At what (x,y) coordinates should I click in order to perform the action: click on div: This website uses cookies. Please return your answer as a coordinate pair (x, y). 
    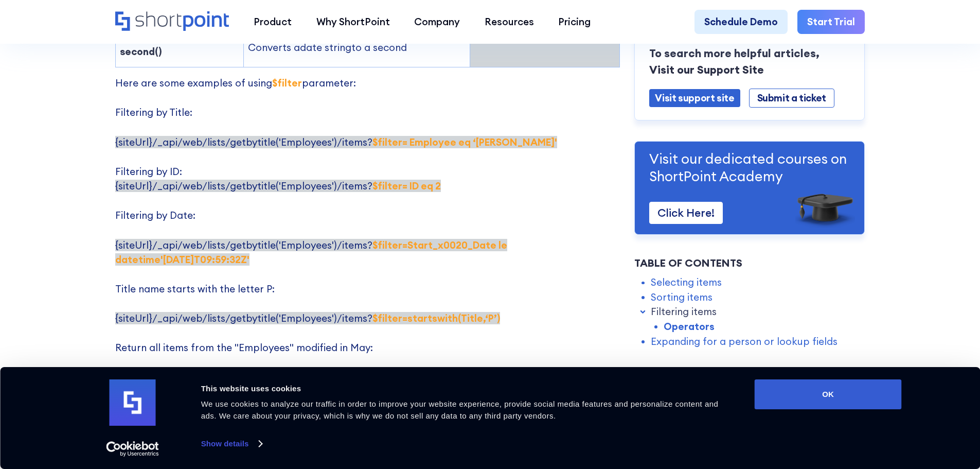
    Looking at the image, I should click on (466, 388).